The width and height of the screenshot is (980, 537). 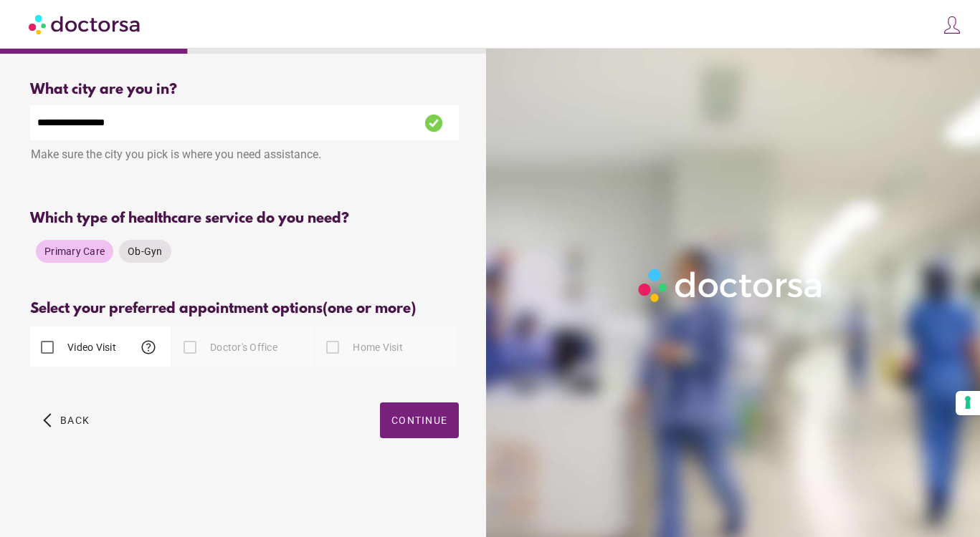 What do you see at coordinates (952, 25) in the screenshot?
I see `img: icons8-customer-100.png` at bounding box center [952, 25].